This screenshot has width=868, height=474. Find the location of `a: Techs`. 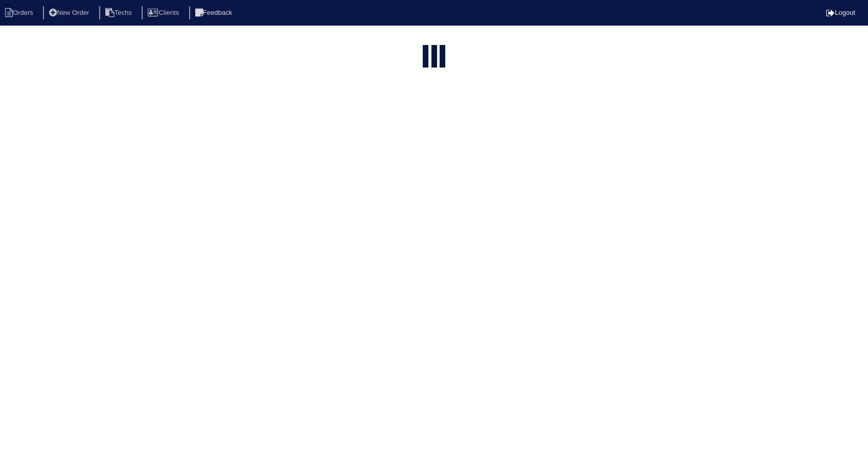

a: Techs is located at coordinates (120, 13).